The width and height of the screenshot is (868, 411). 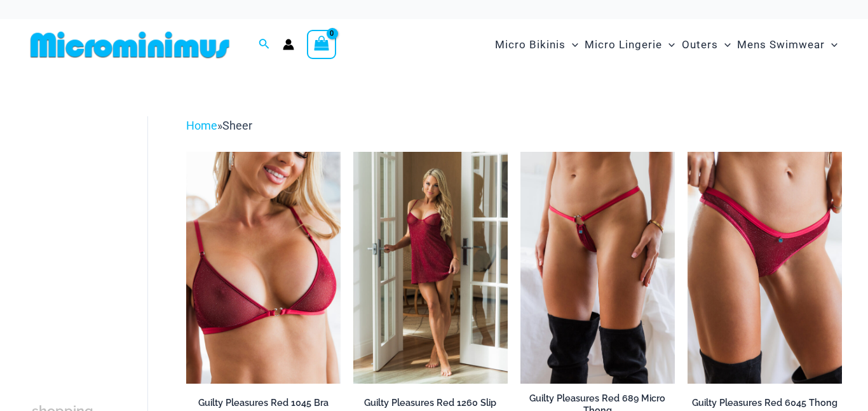 What do you see at coordinates (765, 403) in the screenshot?
I see `h2: Guilty Pleasures Red 6045 Thong` at bounding box center [765, 403].